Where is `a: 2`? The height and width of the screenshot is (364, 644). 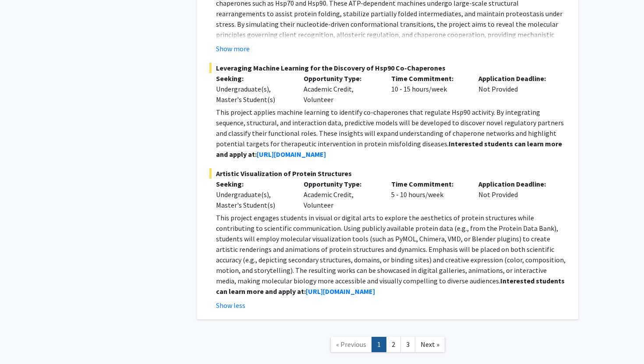 a: 2 is located at coordinates (393, 344).